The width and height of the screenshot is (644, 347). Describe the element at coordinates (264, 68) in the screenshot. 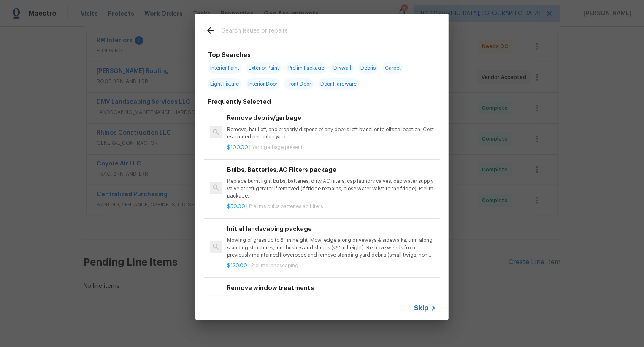

I see `span: Exterior Paint` at that location.